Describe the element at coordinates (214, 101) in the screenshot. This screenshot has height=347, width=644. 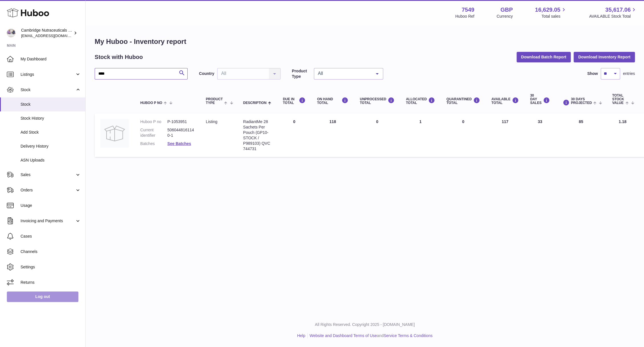
I see `span: Product Type` at that location.